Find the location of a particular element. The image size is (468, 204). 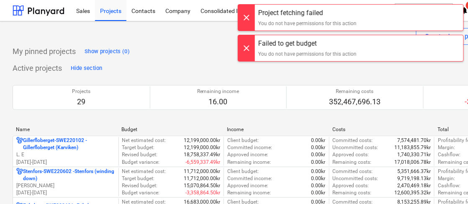

p: 29 is located at coordinates (81, 102).